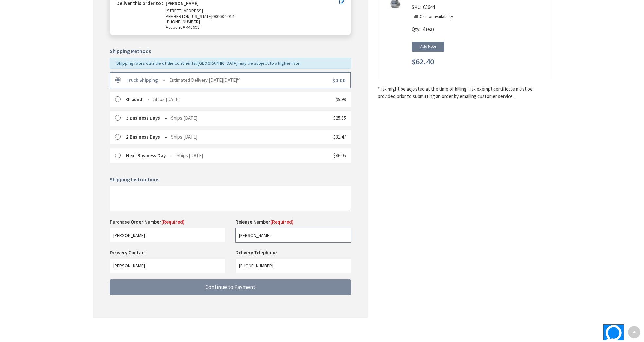  I want to click on span: 4, so click(424, 29).